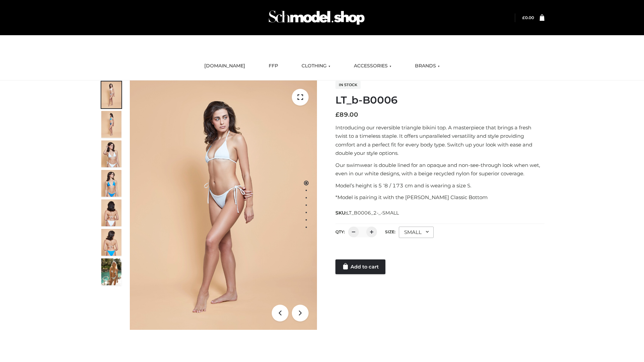  Describe the element at coordinates (528, 17) in the screenshot. I see `bdi: 0.00` at that location.